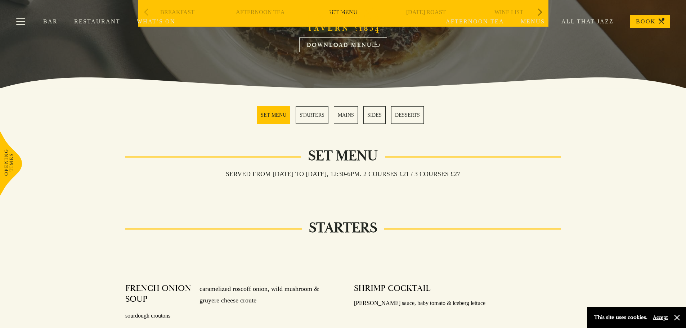  What do you see at coordinates (621, 317) in the screenshot?
I see `p: This site uses cookies.` at bounding box center [621, 317].